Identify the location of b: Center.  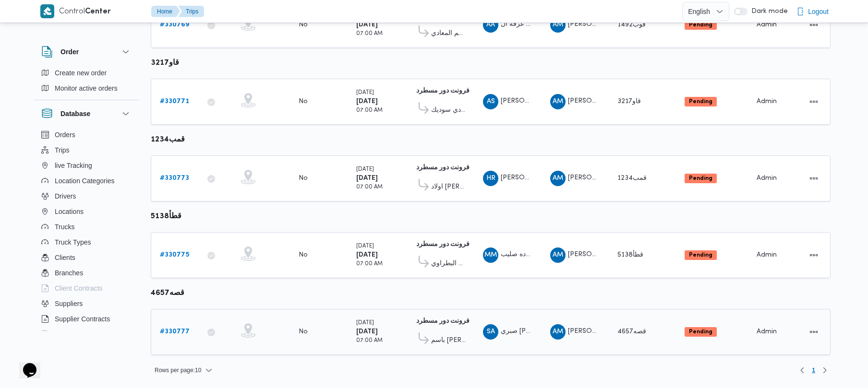
(98, 11).